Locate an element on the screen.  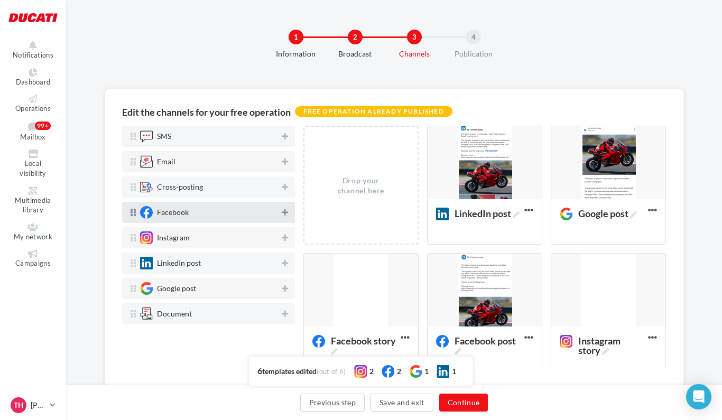
a: My network is located at coordinates (33, 232).